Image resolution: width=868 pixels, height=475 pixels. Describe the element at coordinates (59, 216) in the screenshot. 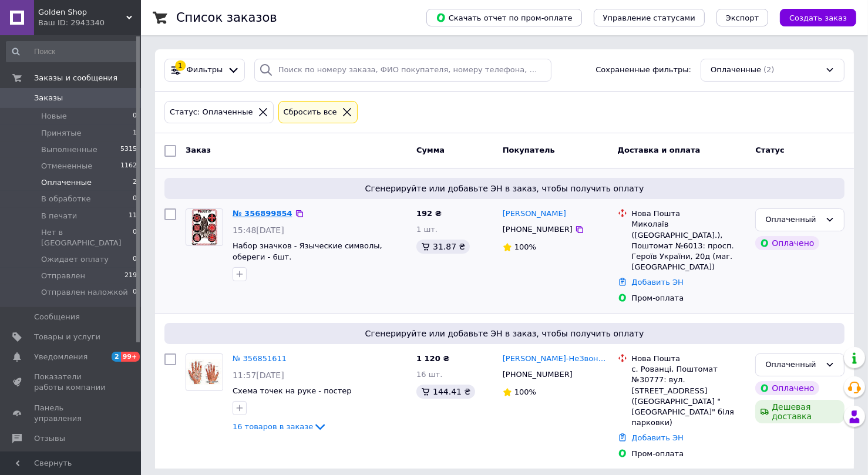

I see `span: В печати` at that location.